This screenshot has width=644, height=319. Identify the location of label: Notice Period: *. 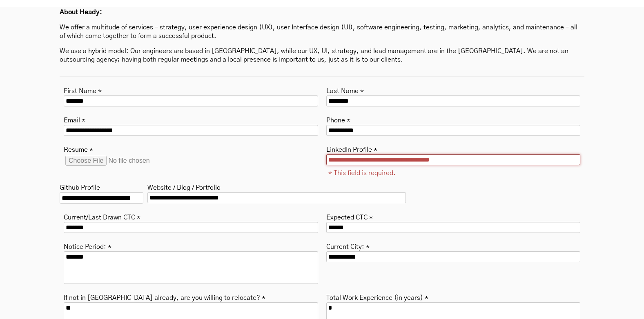
(87, 246).